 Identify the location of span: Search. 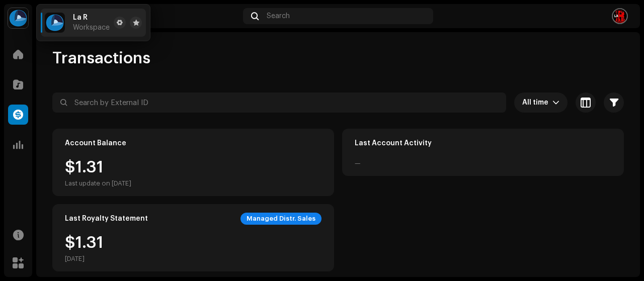
(278, 16).